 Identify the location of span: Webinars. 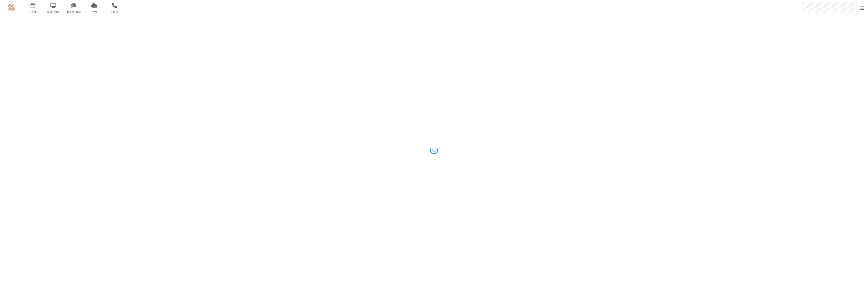
(53, 12).